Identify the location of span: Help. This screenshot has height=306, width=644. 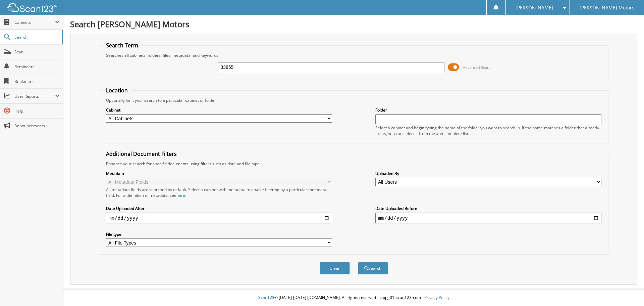
(37, 111).